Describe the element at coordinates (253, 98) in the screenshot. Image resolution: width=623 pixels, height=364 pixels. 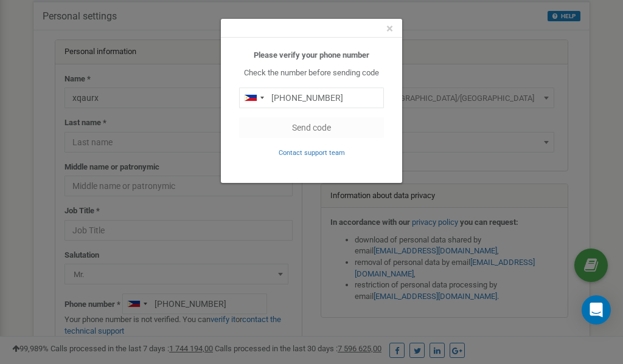
I see `div: Telephone country code` at that location.